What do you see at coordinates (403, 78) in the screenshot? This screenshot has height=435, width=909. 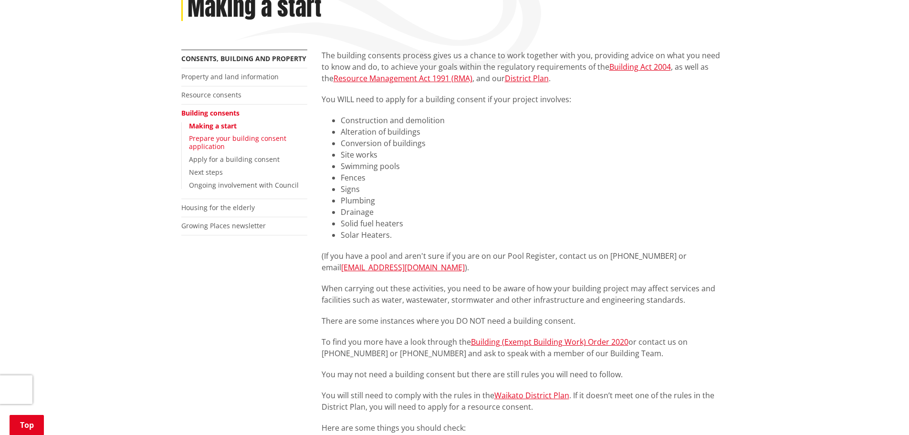 I see `a: Resource Management Act 1991 (RMA)` at bounding box center [403, 78].